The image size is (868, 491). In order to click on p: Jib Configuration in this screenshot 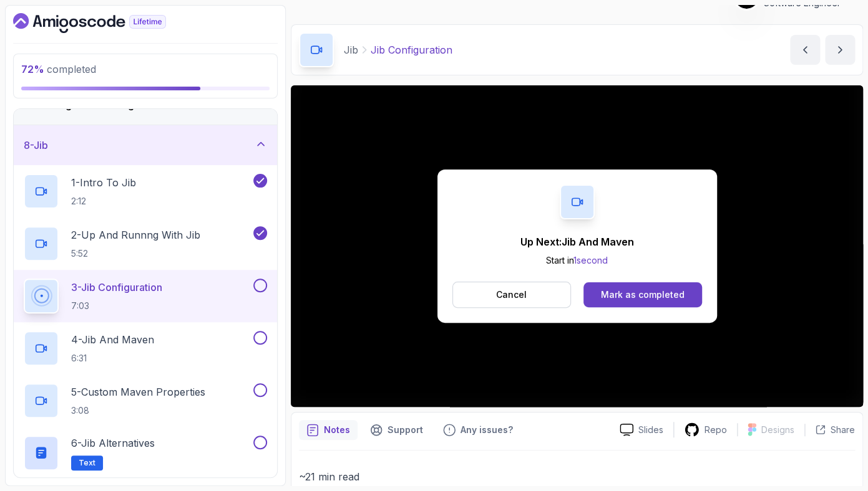, I will do `click(411, 50)`.